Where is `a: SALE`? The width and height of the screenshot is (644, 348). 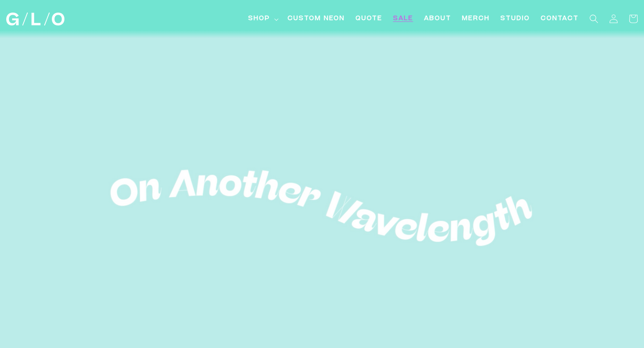
a: SALE is located at coordinates (403, 19).